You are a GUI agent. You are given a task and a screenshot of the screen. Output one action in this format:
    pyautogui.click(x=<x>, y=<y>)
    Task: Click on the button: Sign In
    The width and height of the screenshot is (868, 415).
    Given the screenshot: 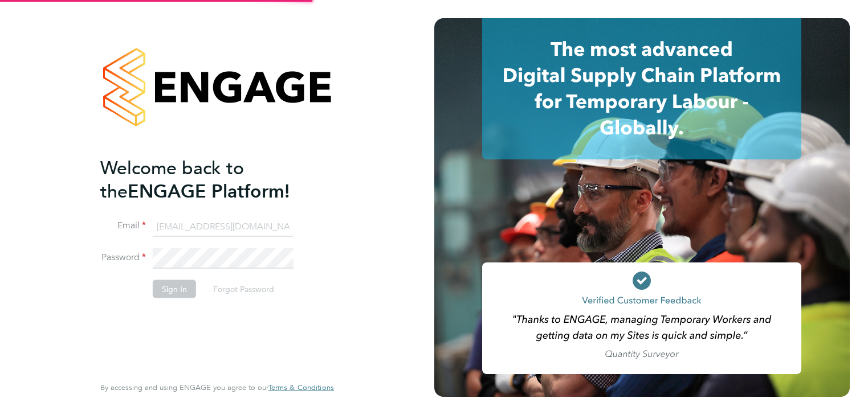 What is the action you would take?
    pyautogui.click(x=174, y=289)
    